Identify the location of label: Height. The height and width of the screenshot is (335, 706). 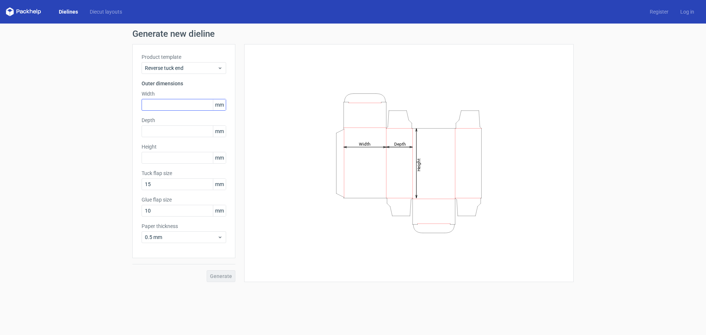
(184, 147).